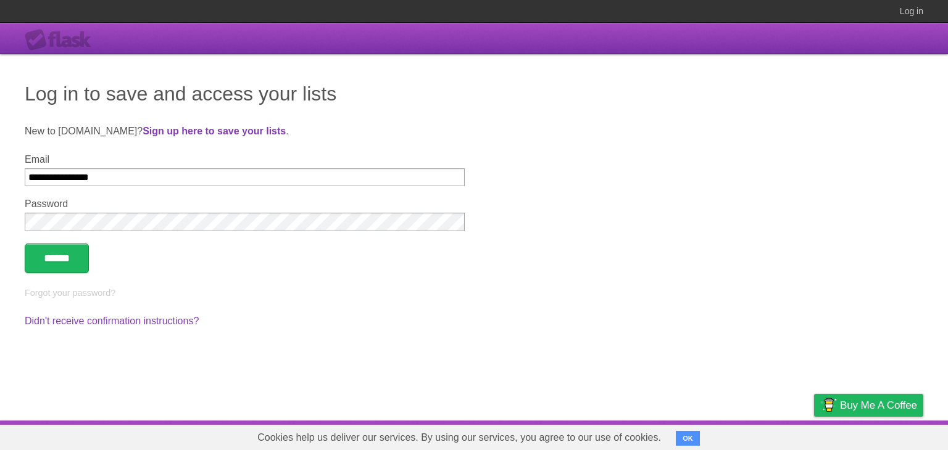 This screenshot has height=450, width=948. What do you see at coordinates (70, 293) in the screenshot?
I see `a: Forgot your password?` at bounding box center [70, 293].